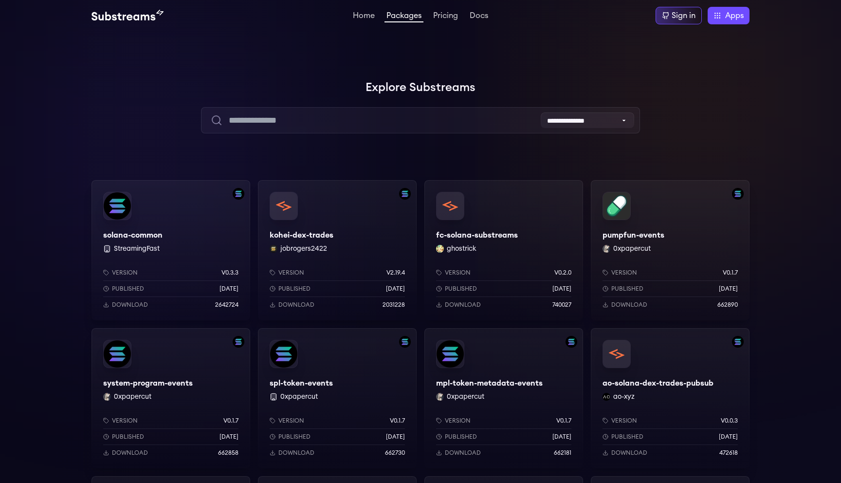  What do you see at coordinates (394, 305) in the screenshot?
I see `p: 2031228` at bounding box center [394, 305].